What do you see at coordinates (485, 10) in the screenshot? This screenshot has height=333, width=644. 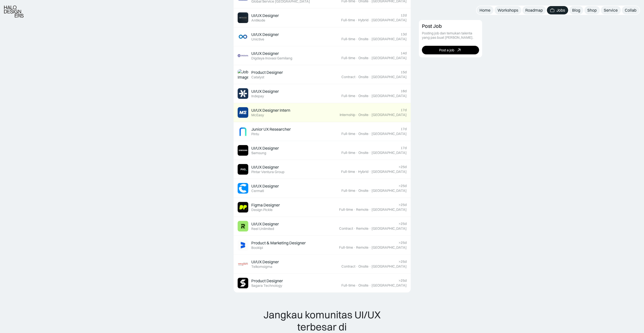 I see `a: Home` at bounding box center [485, 10].